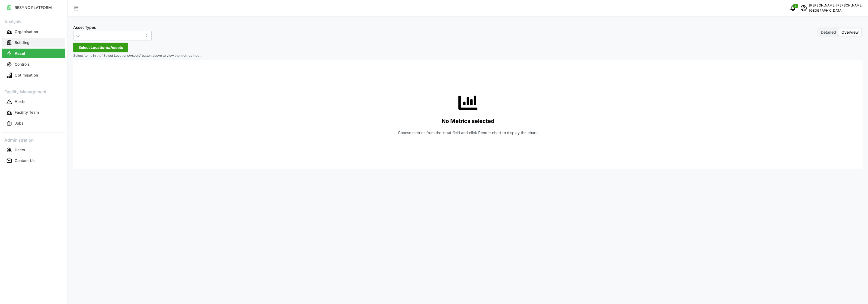  I want to click on p: Analysis, so click(33, 22).